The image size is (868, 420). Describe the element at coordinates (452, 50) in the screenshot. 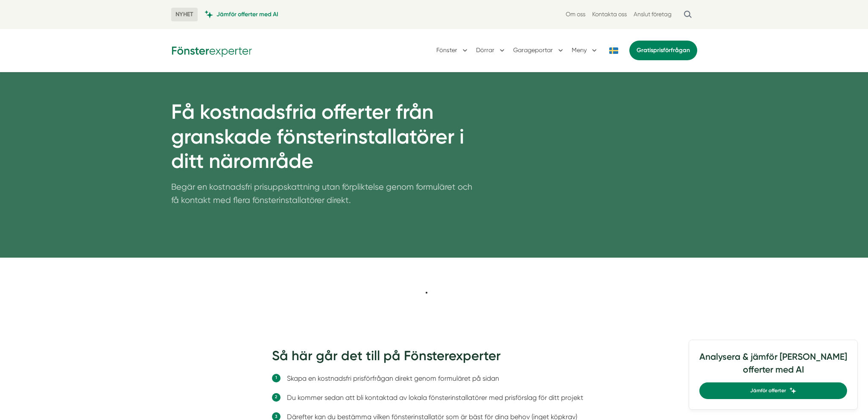

I see `button: Fönster` at that location.